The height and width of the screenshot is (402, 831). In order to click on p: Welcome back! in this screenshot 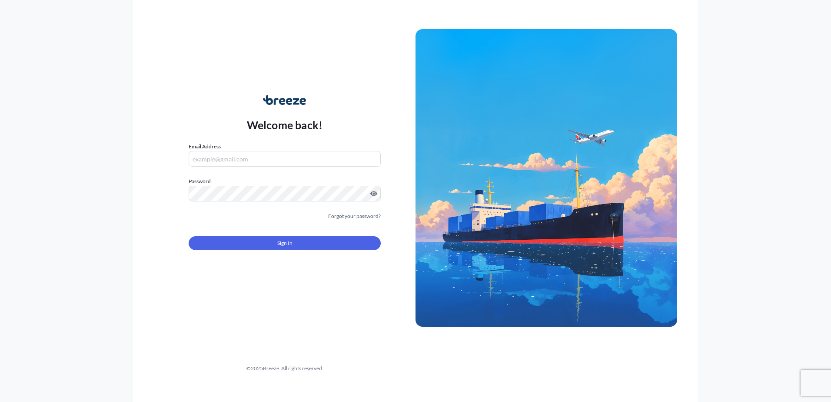, I will do `click(285, 125)`.